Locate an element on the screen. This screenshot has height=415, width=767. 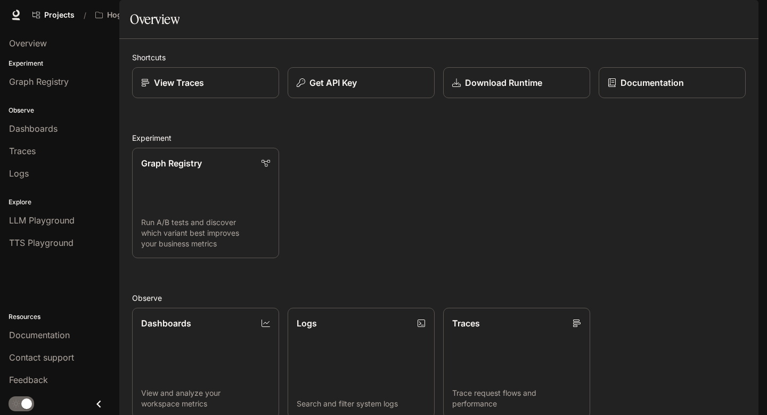
p: Run A/B tests and discover which variant best improves your business metrics is located at coordinates (206, 233).